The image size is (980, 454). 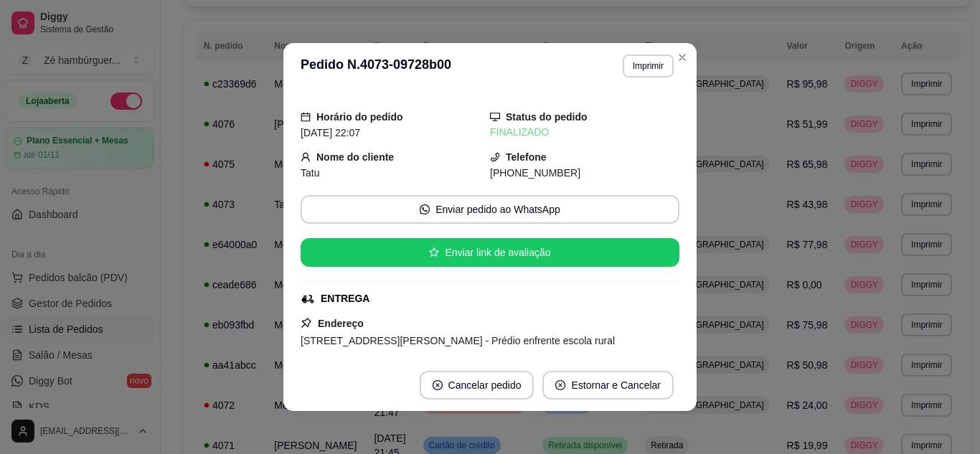 What do you see at coordinates (425, 209) in the screenshot?
I see `span: whats-app` at bounding box center [425, 209].